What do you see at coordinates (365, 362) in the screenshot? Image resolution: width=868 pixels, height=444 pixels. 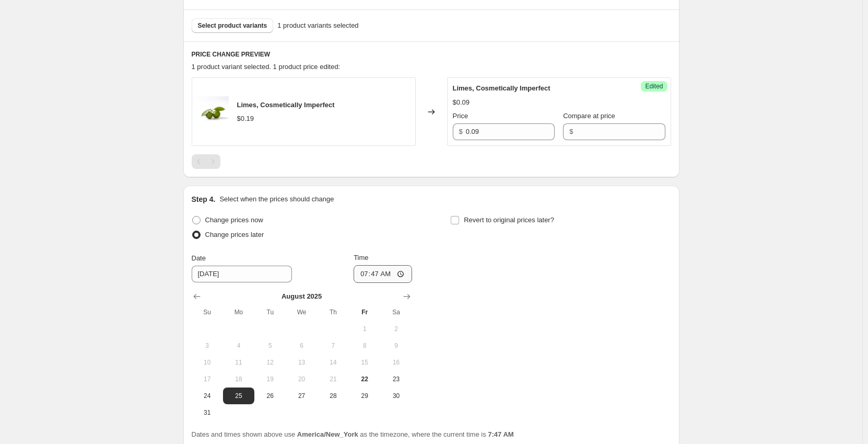 I see `span: 15` at bounding box center [365, 362].